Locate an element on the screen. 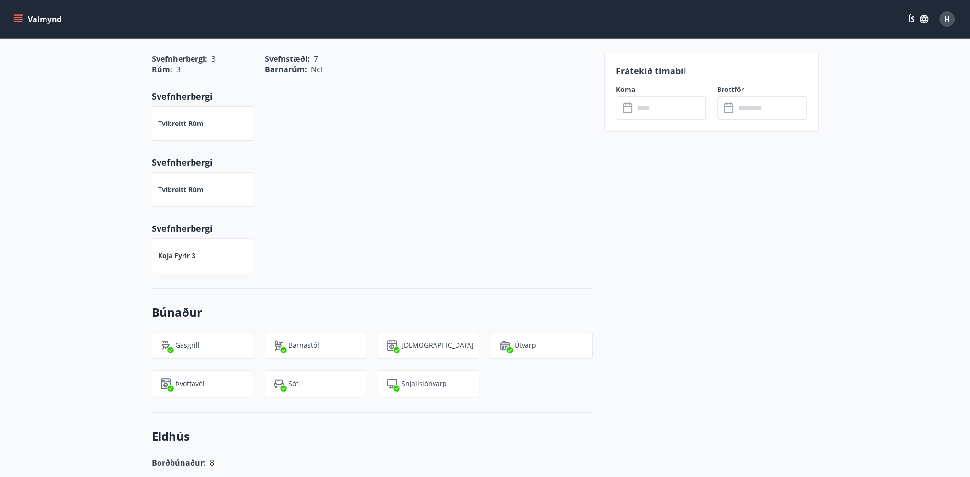 The image size is (970, 477). p: Frátekið tímabil is located at coordinates (711, 71).